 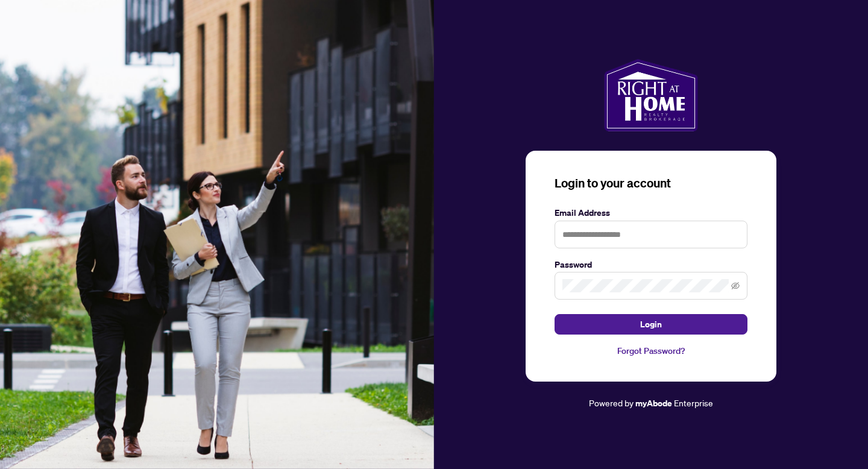 What do you see at coordinates (651, 351) in the screenshot?
I see `a: Forgot Password?` at bounding box center [651, 351].